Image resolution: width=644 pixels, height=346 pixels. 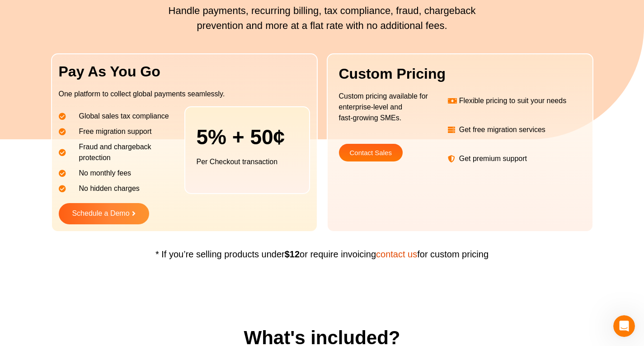 I want to click on h3: 5% + 50¢, so click(x=247, y=137).